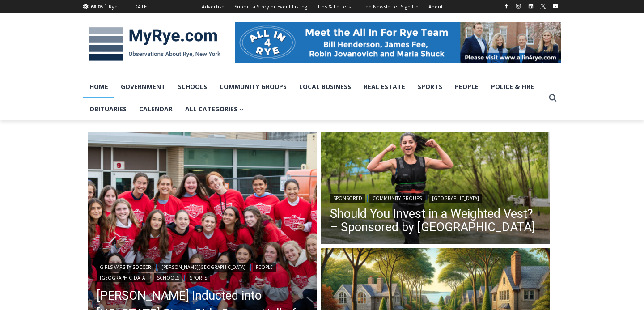  I want to click on a: Girls Varsity Soccer, so click(125, 267).